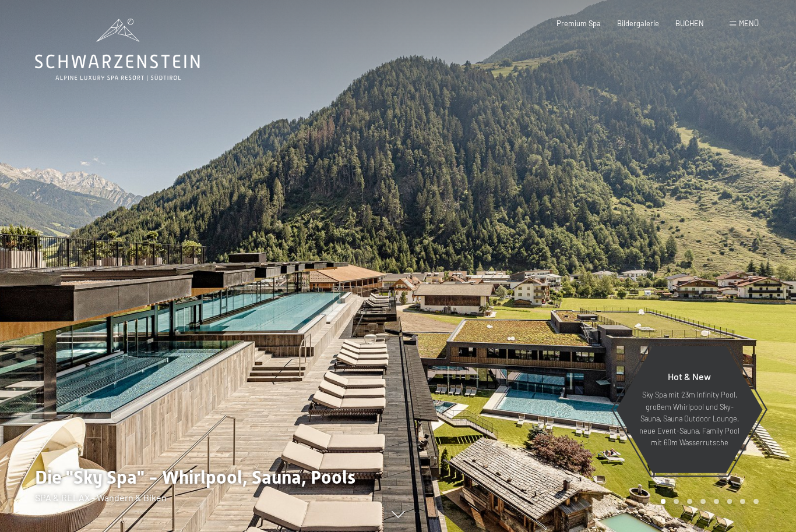 The width and height of the screenshot is (796, 532). What do you see at coordinates (578, 24) in the screenshot?
I see `span: Premium Spa` at bounding box center [578, 24].